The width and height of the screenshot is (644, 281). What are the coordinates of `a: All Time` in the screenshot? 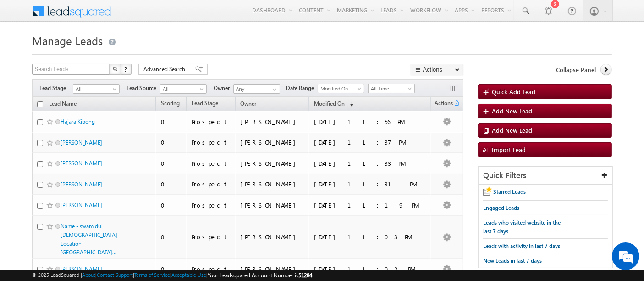 It's located at (392, 88).